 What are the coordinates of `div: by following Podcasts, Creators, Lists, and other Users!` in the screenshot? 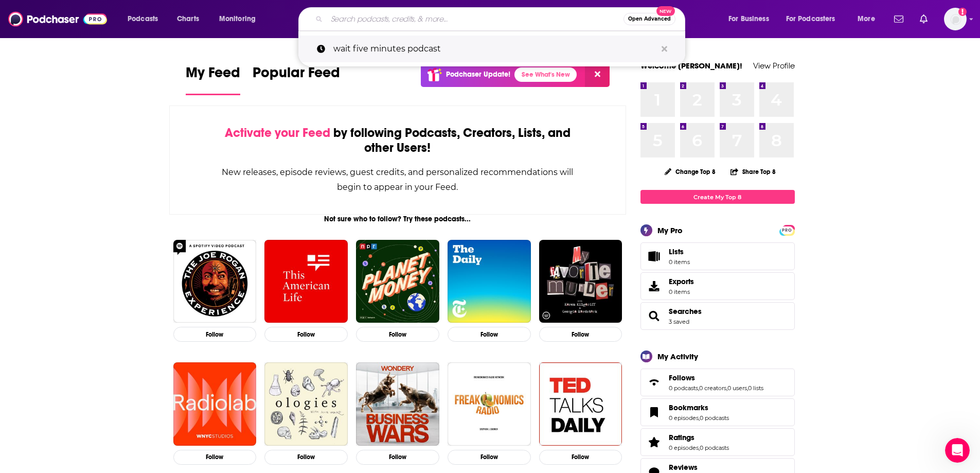 It's located at (398, 141).